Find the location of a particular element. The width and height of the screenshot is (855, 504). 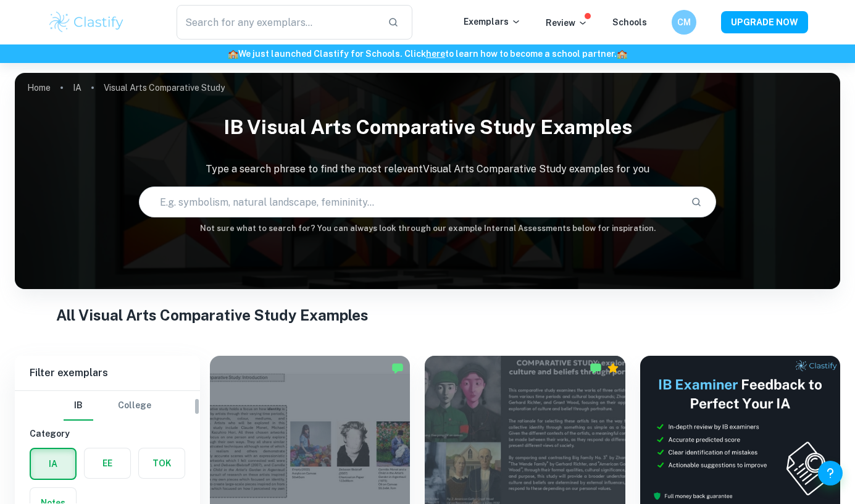

h6: We just launched Clastify for Schools. Click to learn how to become a school partner. is located at coordinates (427, 54).